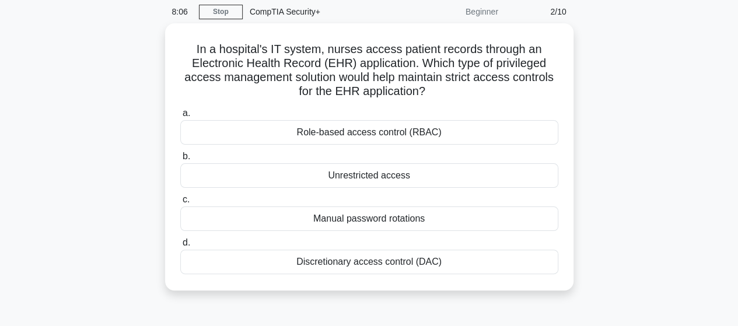  Describe the element at coordinates (186, 156) in the screenshot. I see `span: b.` at that location.